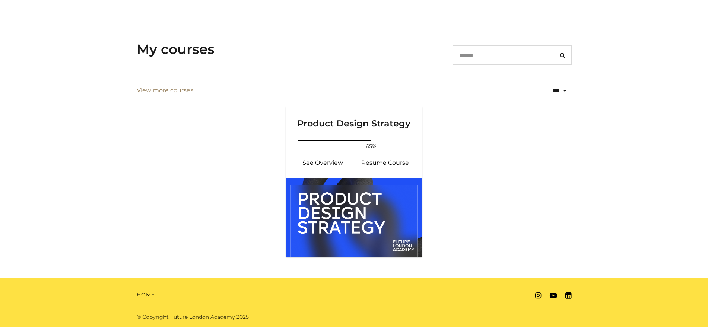  What do you see at coordinates (146, 295) in the screenshot?
I see `a: Home` at bounding box center [146, 295].